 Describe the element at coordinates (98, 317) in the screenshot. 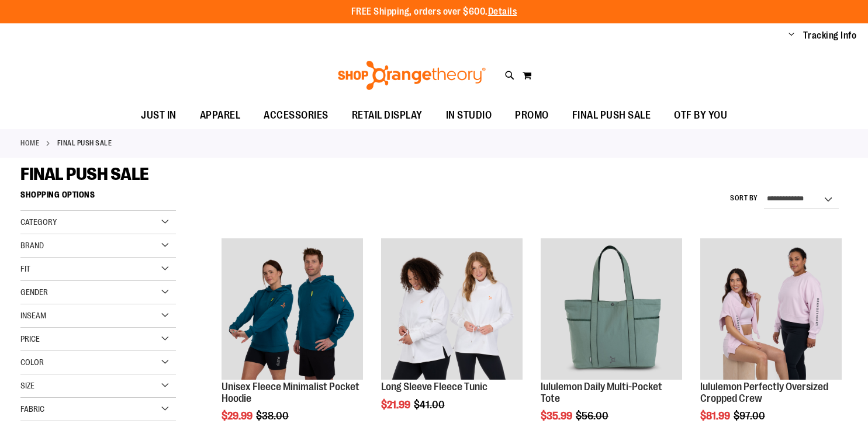

I see `div: Inseam` at that location.